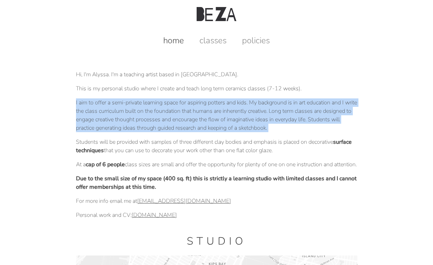 The width and height of the screenshot is (433, 265). What do you see at coordinates (217, 215) in the screenshot?
I see `p: Personal work and CV:` at bounding box center [217, 215].